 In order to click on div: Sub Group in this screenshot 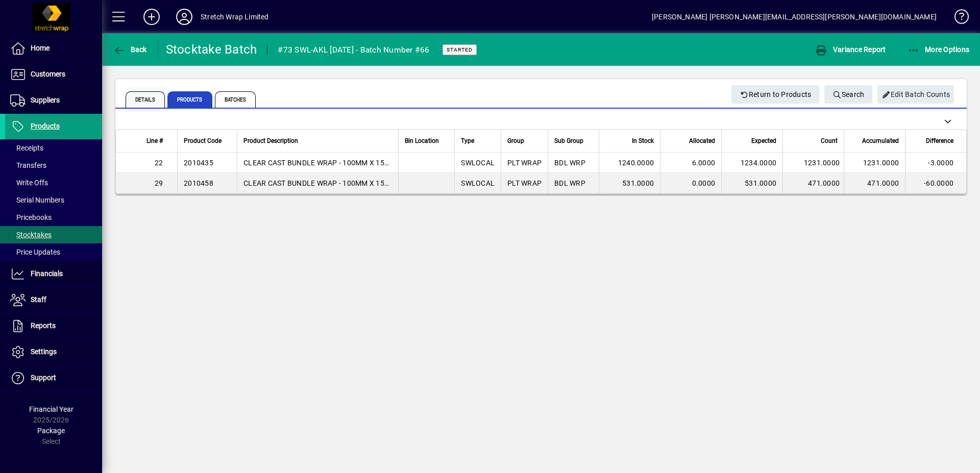, I will do `click(573, 141)`.